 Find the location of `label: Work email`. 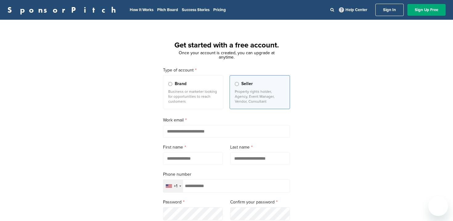

label: Work email is located at coordinates (227, 120).